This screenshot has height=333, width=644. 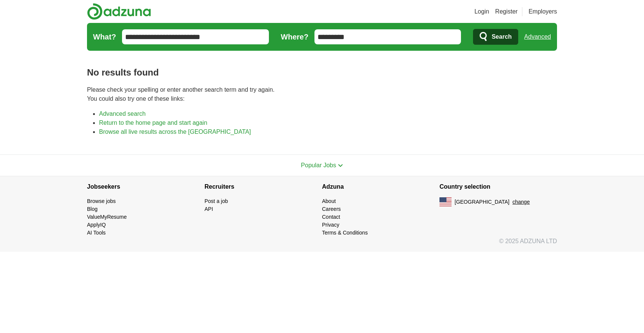 What do you see at coordinates (331, 217) in the screenshot?
I see `a: Contact` at bounding box center [331, 217].